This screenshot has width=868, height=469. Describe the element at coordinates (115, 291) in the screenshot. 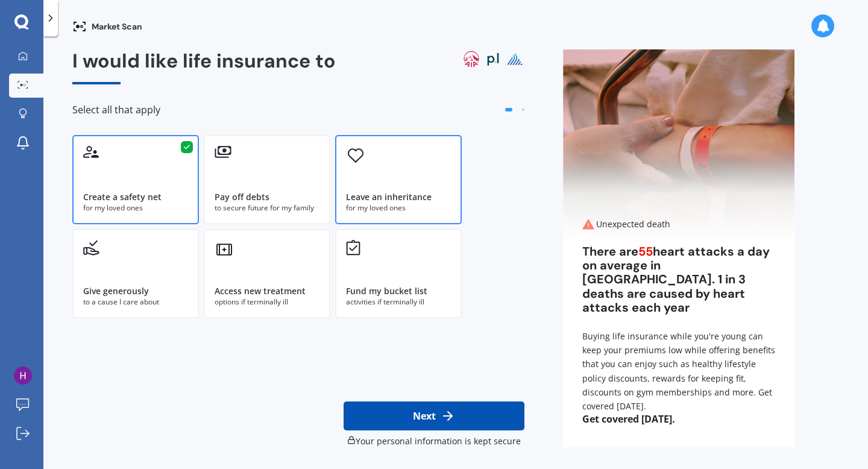

I see `div: Give generously` at that location.